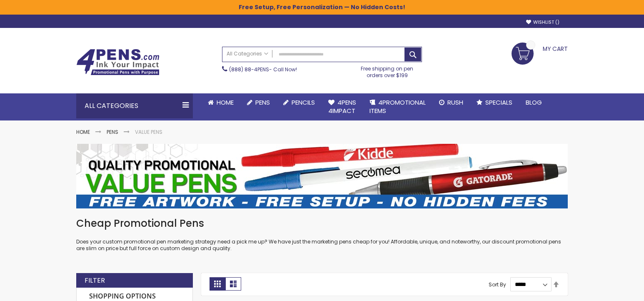  I want to click on span: Home, so click(225, 102).